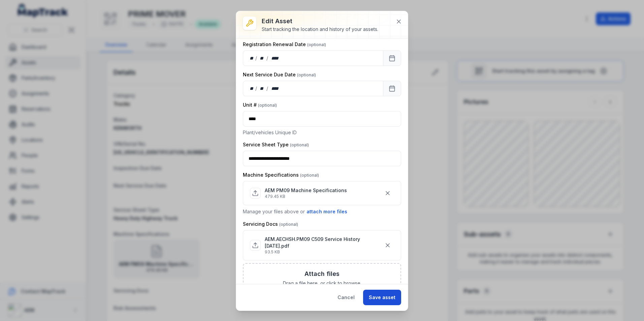  What do you see at coordinates (322, 133) in the screenshot?
I see `p: Plant/vehicles Unique ID` at bounding box center [322, 133].